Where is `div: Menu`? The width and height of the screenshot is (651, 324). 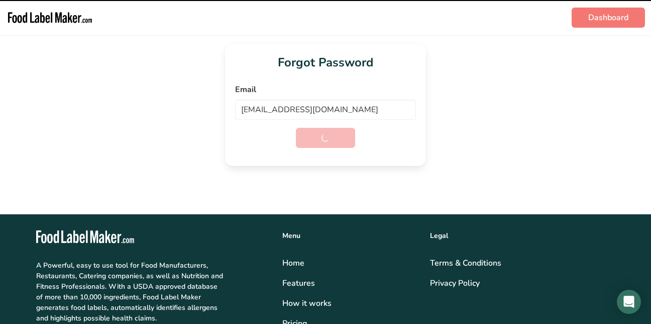 div: Menu is located at coordinates (350, 235).